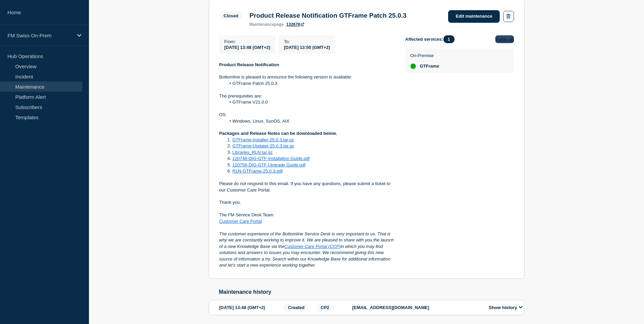 This screenshot has height=324, width=644. What do you see at coordinates (241, 221) in the screenshot?
I see `a: Customer Care Portal` at bounding box center [241, 221].